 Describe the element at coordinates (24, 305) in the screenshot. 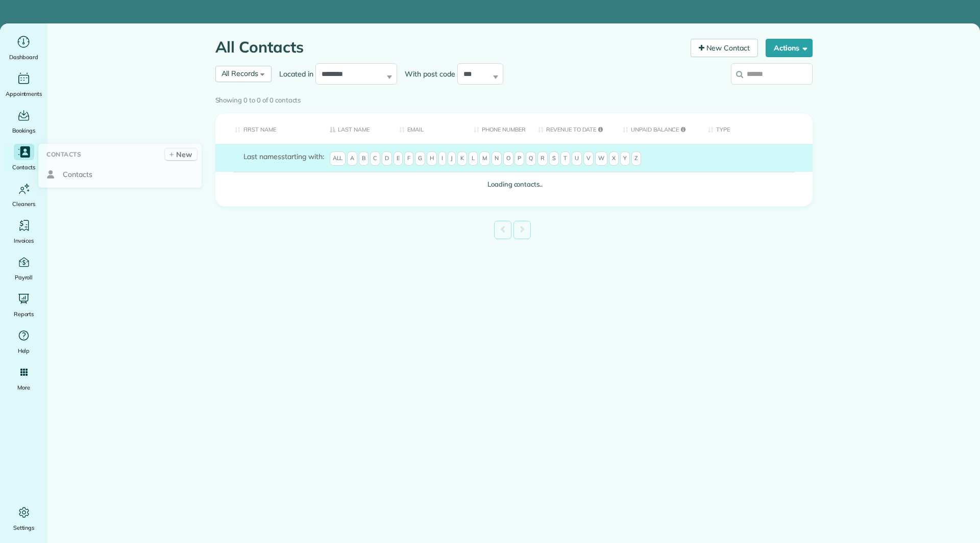

I see `a: Reports` at that location.